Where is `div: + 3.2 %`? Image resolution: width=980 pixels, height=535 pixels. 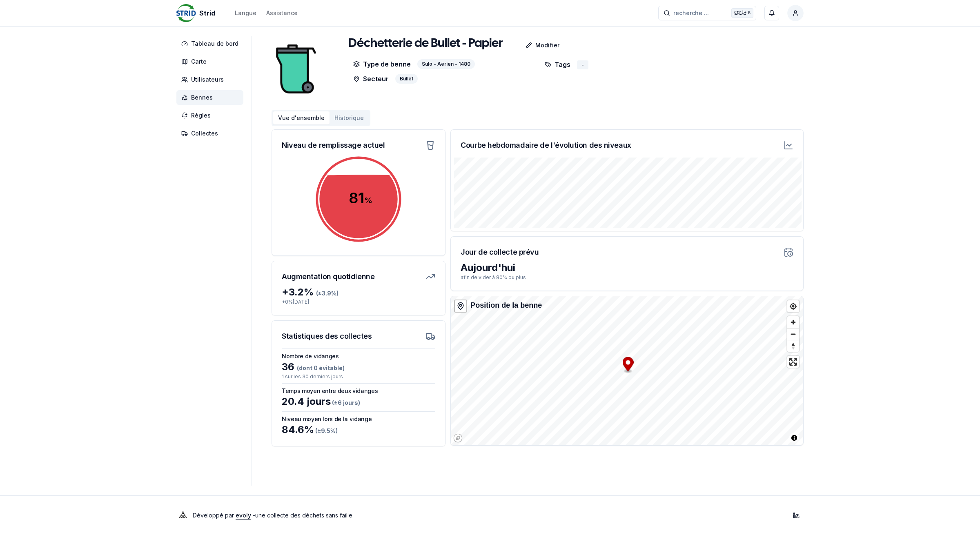 div: + 3.2 % is located at coordinates (358, 292).